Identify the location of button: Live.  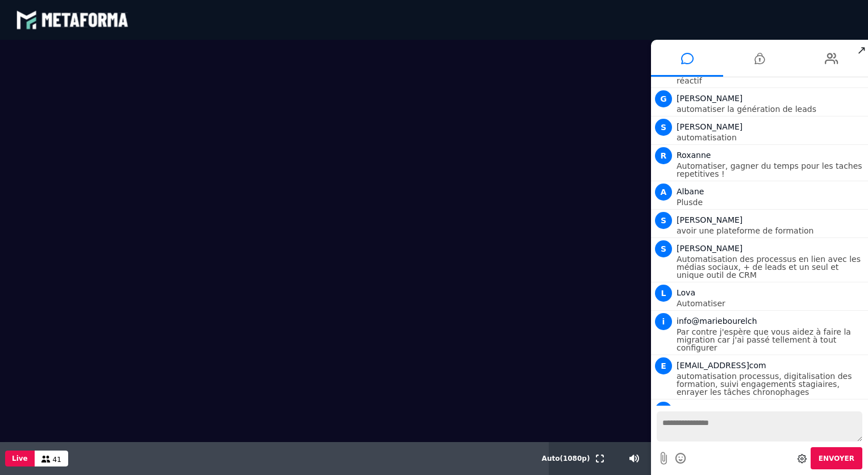
(20, 459).